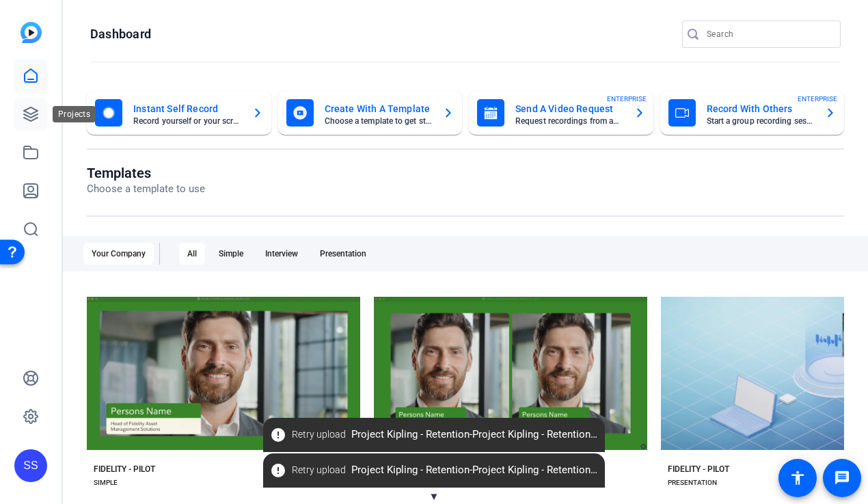 This screenshot has height=504, width=868. I want to click on div: SIMPLE, so click(106, 483).